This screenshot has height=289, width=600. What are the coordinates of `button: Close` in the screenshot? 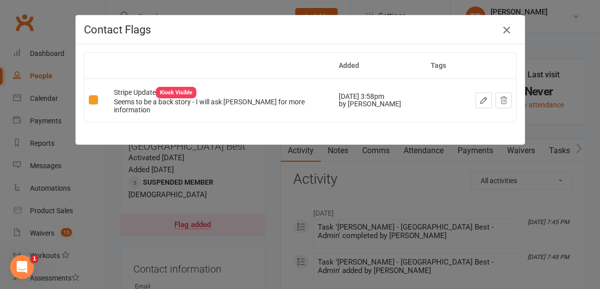 It's located at (506, 30).